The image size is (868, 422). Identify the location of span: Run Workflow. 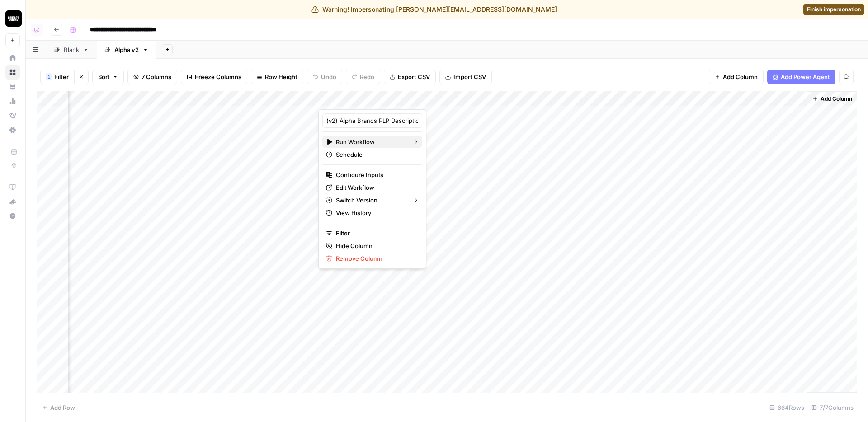
(371, 142).